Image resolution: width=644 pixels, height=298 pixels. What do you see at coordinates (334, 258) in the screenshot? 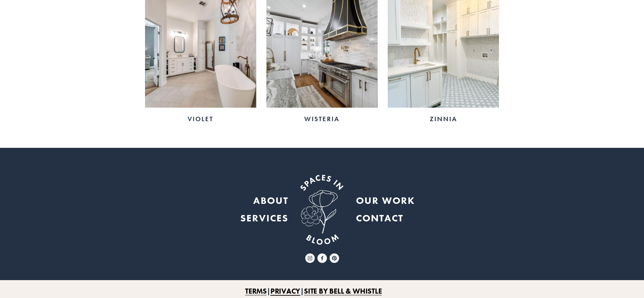
I see `a: Pinterest` at bounding box center [334, 258].